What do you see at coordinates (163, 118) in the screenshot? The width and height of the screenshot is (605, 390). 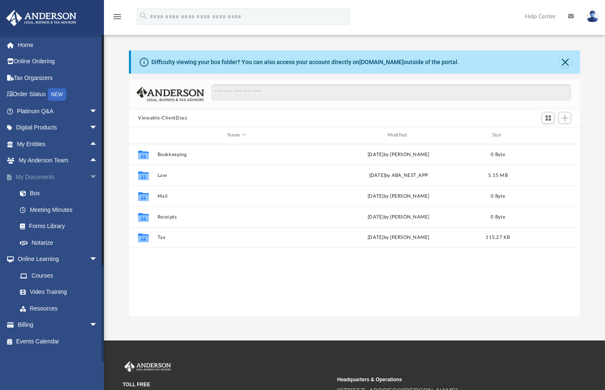 I see `button: Viewable-ClientDocs` at bounding box center [163, 118].